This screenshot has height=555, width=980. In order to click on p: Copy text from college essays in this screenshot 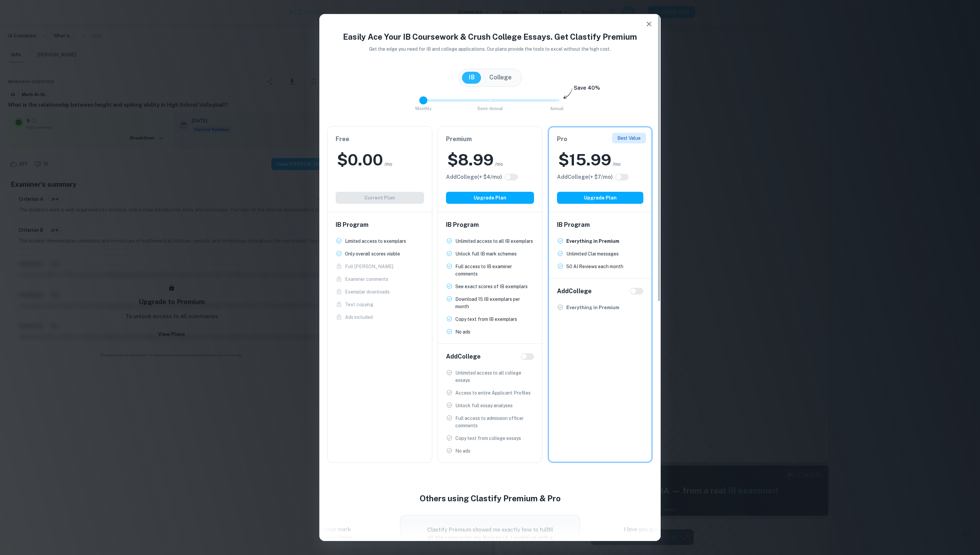, I will do `click(489, 438)`.